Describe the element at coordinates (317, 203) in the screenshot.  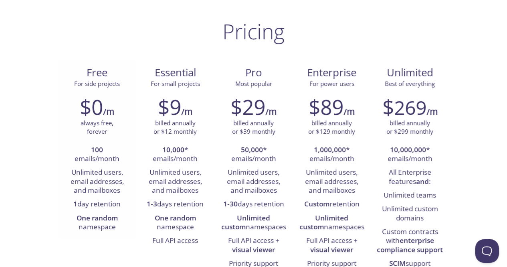
I see `strong: Custom` at that location.